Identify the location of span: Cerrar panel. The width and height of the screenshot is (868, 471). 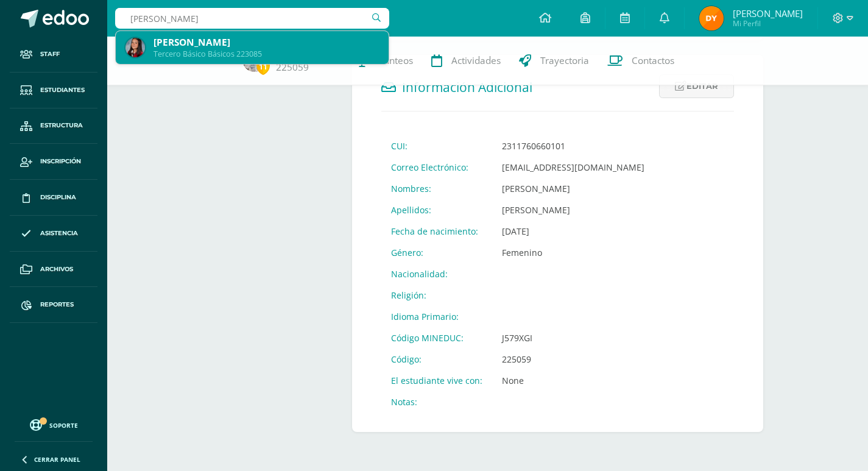
(57, 459).